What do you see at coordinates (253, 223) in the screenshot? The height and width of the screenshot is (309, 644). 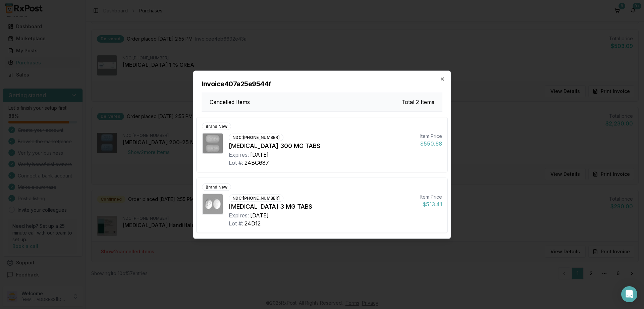 I see `div: 24D12` at bounding box center [253, 223].